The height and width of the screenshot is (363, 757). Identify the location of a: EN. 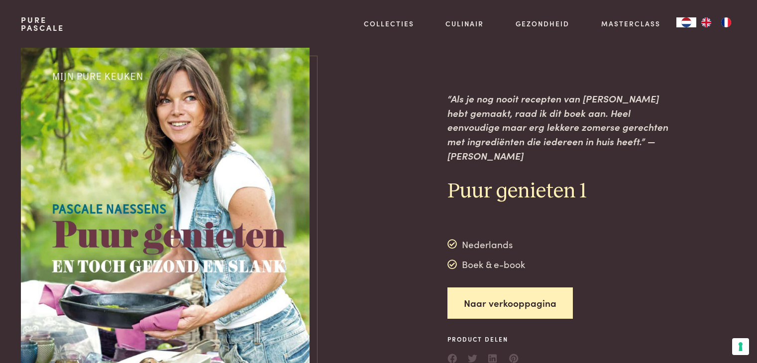
(706, 22).